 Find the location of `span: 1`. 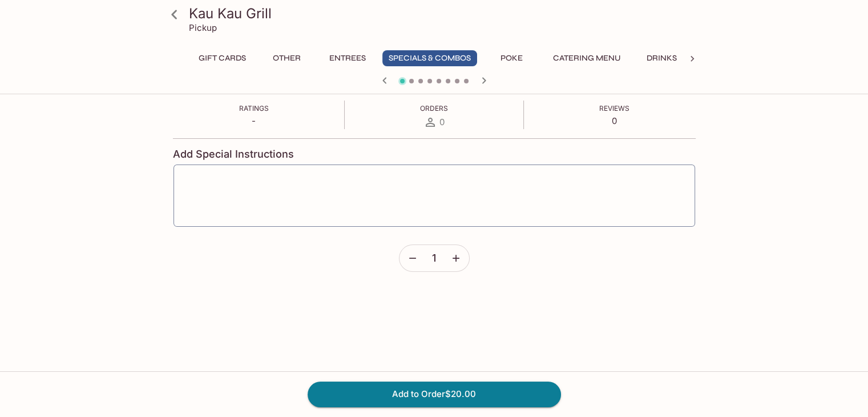

span: 1 is located at coordinates (434, 258).